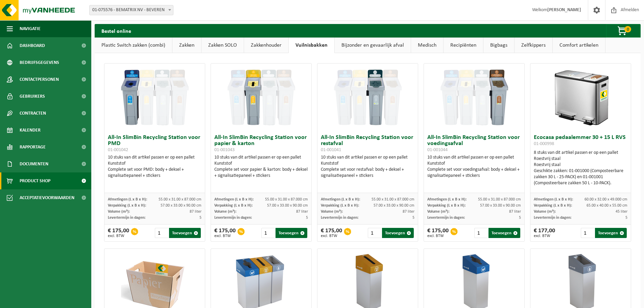 This screenshot has height=308, width=644. What do you see at coordinates (222, 45) in the screenshot?
I see `a: Zakken SOLO` at bounding box center [222, 45].